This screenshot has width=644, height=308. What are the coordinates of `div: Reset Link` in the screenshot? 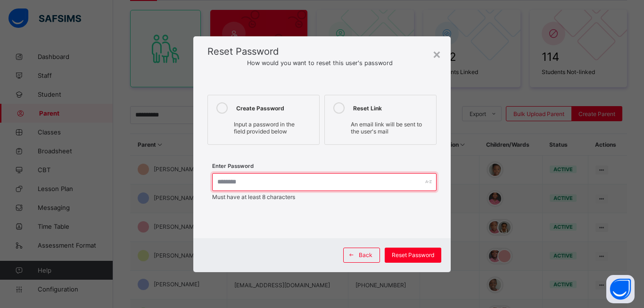 It's located at (392, 108).